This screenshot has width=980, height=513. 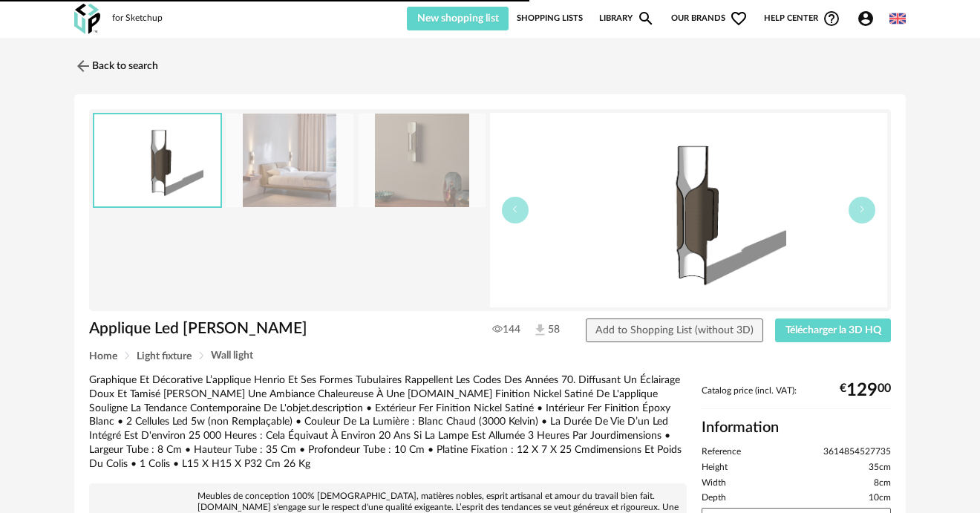 What do you see at coordinates (540, 330) in the screenshot?
I see `img: Téléchargements` at bounding box center [540, 330].